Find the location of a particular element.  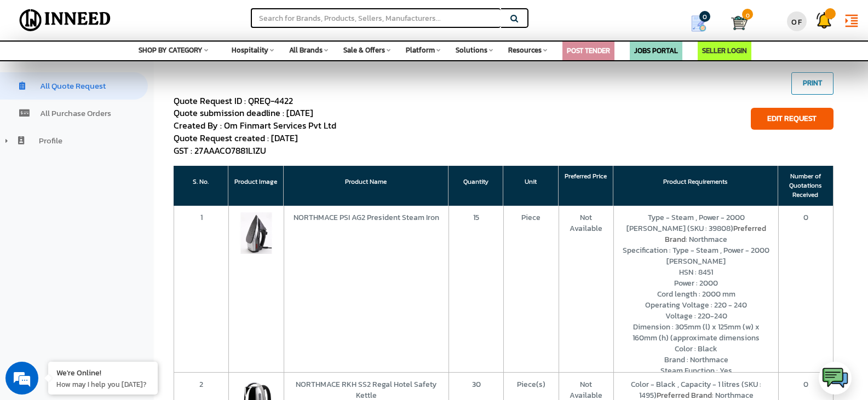

span: SHOP BY CATEGORY is located at coordinates (170, 50).